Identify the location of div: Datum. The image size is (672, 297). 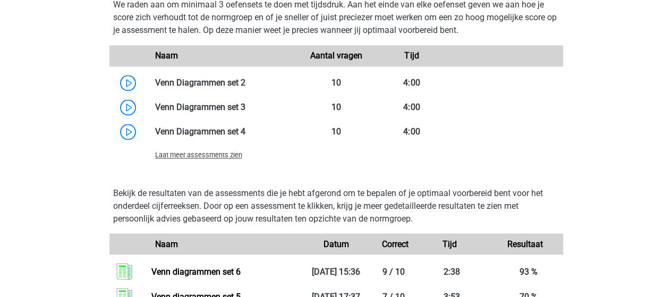
(336, 244).